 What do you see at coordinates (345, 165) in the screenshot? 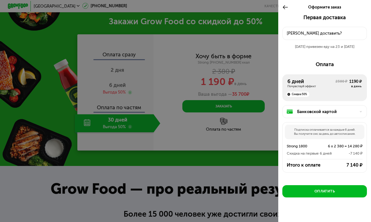
I see `div: 7 140 ₽` at bounding box center [345, 165].